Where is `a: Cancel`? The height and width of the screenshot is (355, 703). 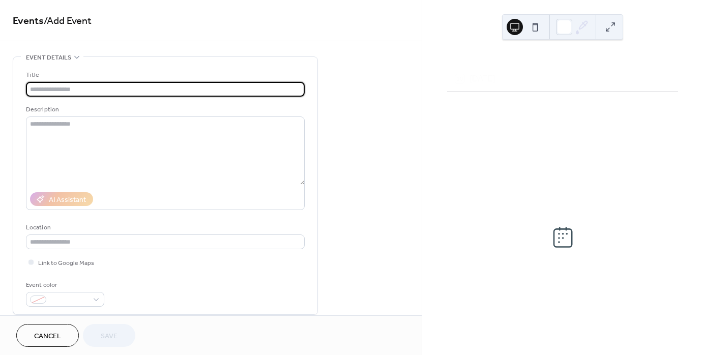
a: Cancel is located at coordinates (47, 335).